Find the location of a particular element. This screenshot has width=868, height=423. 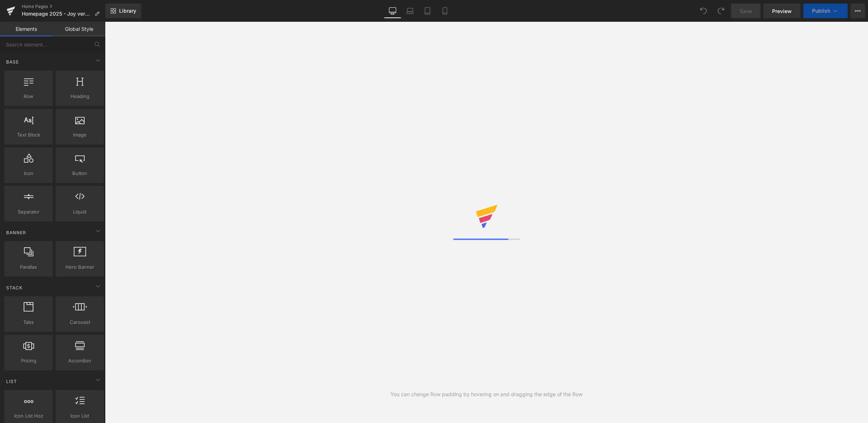

span: Hero Banner is located at coordinates (79, 266).